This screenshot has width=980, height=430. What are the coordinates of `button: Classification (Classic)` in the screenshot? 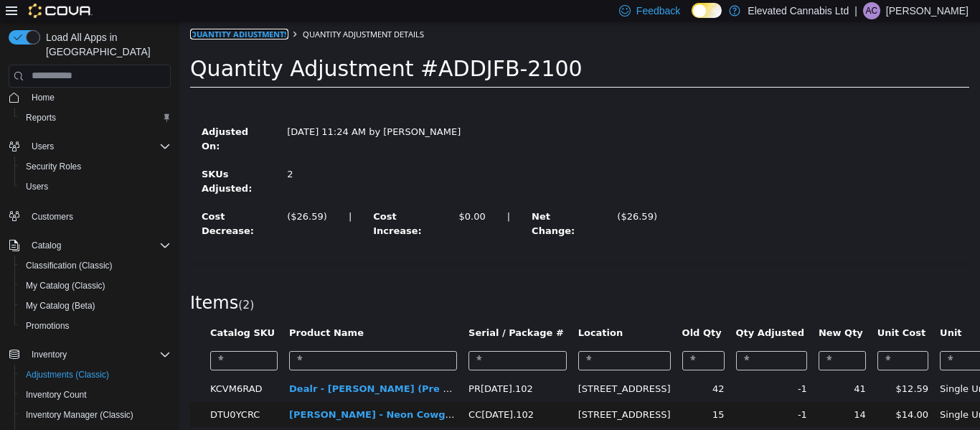 It's located at (95, 266).